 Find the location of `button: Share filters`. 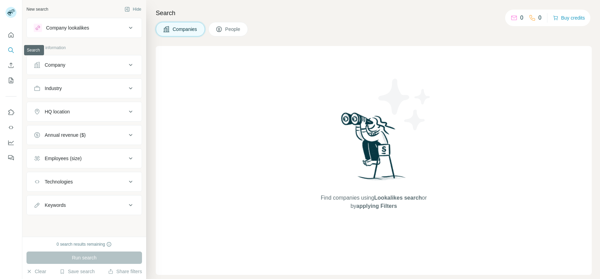

button: Share filters is located at coordinates (125, 271).